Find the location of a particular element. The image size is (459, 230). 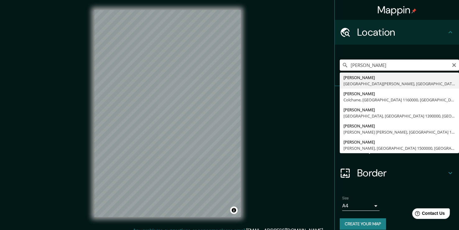

div: Layout is located at coordinates (397, 148).